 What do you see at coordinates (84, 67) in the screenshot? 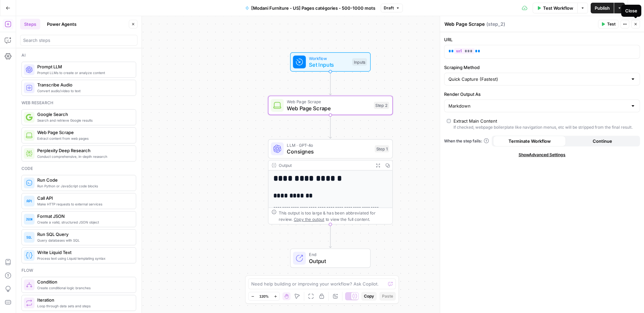
I see `span: Prompt LLM` at bounding box center [84, 67].